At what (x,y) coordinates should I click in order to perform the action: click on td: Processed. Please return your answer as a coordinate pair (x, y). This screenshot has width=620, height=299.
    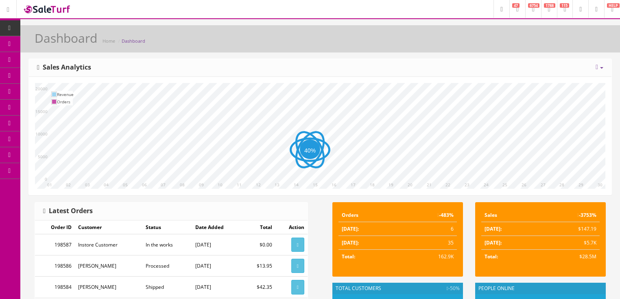
    Looking at the image, I should click on (167, 266).